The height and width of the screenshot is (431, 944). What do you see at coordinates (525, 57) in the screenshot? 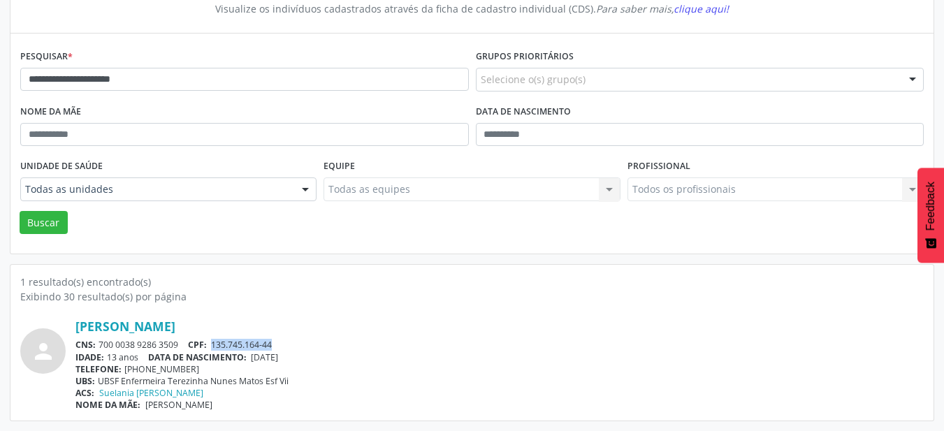
I see `label: Grupos prioritários` at bounding box center [525, 57].